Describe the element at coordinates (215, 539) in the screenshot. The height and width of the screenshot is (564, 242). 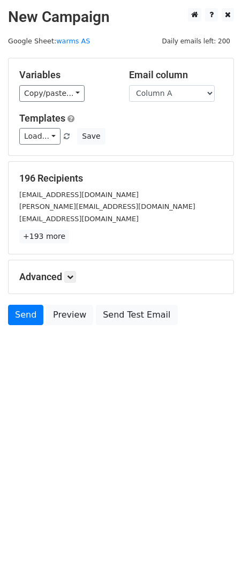
I see `div: Chat Widget` at that location.